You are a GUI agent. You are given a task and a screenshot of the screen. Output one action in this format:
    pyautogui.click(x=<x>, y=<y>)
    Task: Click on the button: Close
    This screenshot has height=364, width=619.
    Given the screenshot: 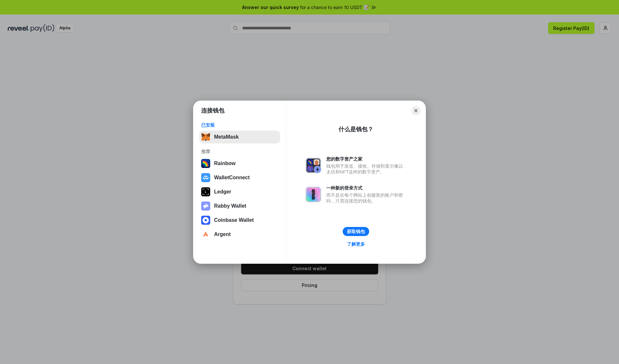 What is the action you would take?
    pyautogui.click(x=416, y=111)
    